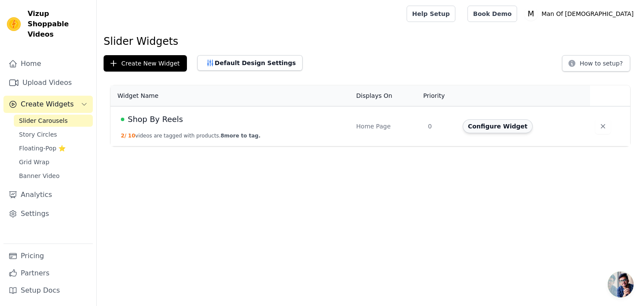 The height and width of the screenshot is (306, 644). What do you see at coordinates (48, 195) in the screenshot?
I see `a: Analytics` at bounding box center [48, 195].